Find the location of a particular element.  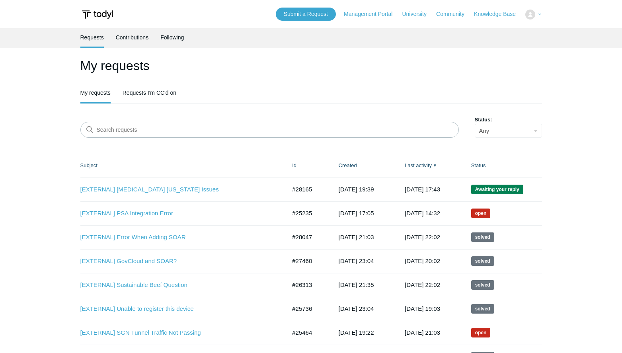

th: Status is located at coordinates (503, 166).